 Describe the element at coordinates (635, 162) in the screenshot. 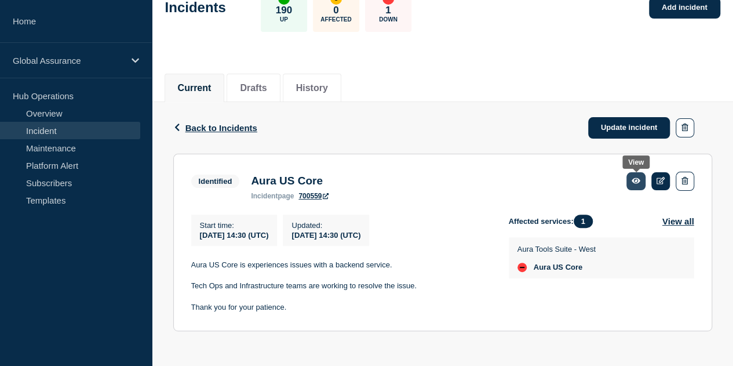

I see `div: View` at that location.